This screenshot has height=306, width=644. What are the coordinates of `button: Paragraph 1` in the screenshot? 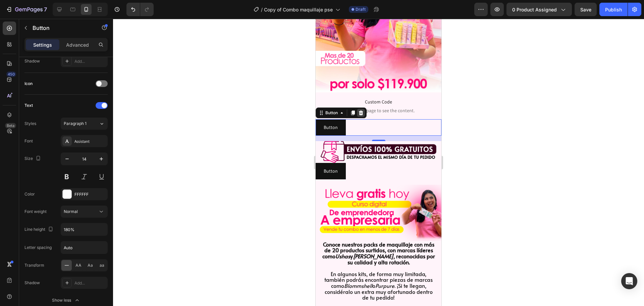 It's located at (84, 123).